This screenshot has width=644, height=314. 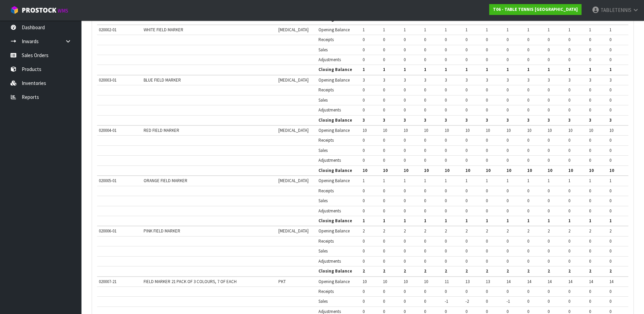 What do you see at coordinates (39, 10) in the screenshot?
I see `span: ProStock` at bounding box center [39, 10].